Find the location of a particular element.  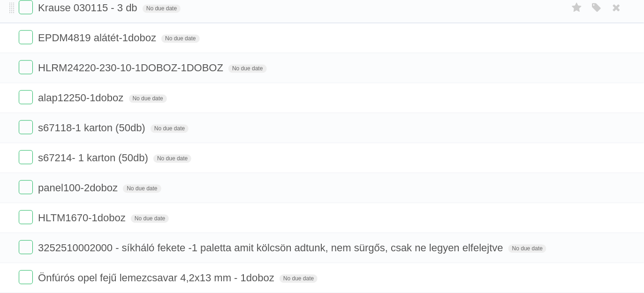

span: alap12250-1doboz is located at coordinates (82, 97).